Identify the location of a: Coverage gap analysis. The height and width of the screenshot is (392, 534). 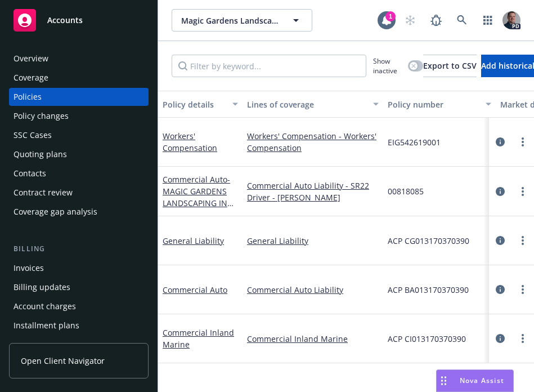
(79, 212).